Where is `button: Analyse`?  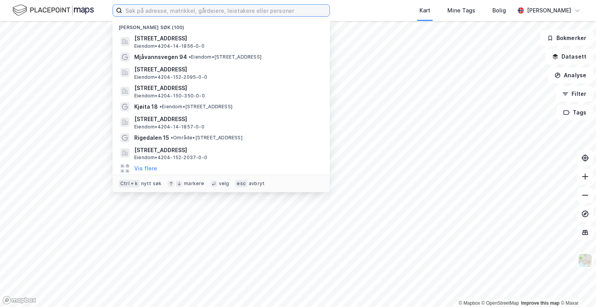
button: Analyse is located at coordinates (570, 75).